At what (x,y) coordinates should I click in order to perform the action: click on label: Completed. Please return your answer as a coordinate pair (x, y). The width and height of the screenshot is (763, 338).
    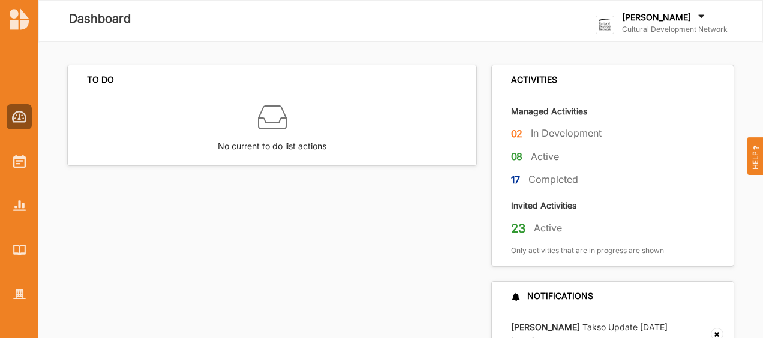
    Looking at the image, I should click on (553, 179).